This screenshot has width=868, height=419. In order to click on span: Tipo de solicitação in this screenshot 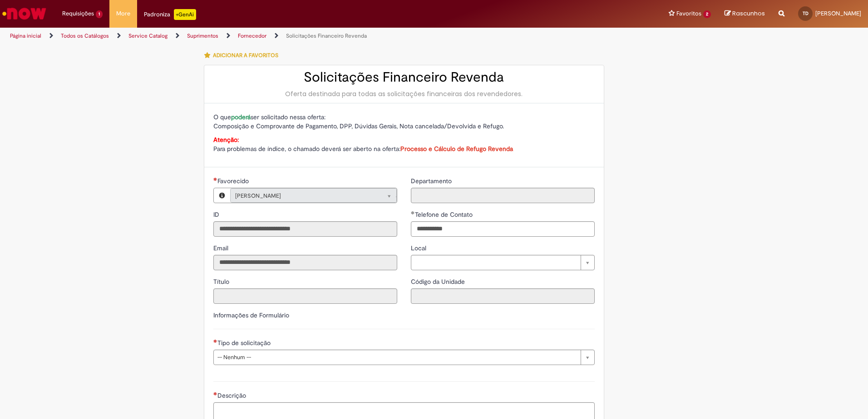, I will do `click(245, 343)`.